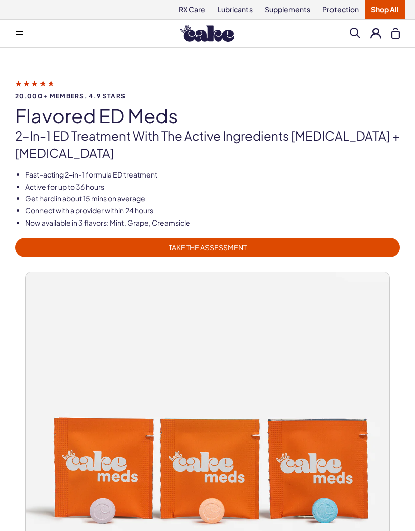 This screenshot has height=531, width=415. What do you see at coordinates (207, 247) in the screenshot?
I see `span: TAKE THE ASSESSMENT` at bounding box center [207, 247].